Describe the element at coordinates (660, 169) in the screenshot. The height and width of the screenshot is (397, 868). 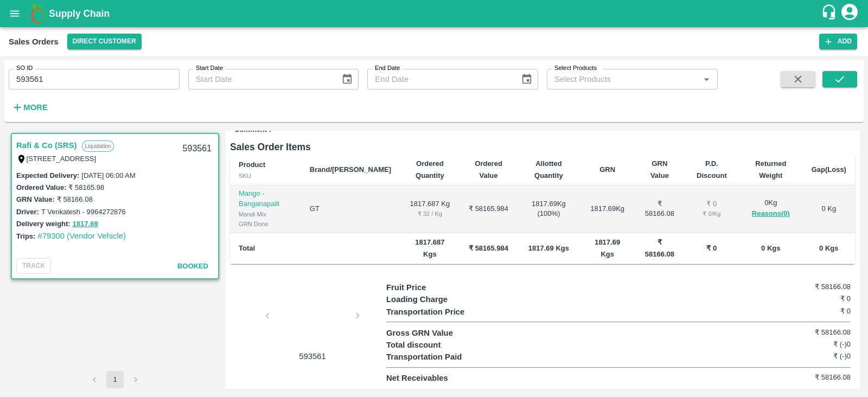
I see `b: GRN Value` at that location.